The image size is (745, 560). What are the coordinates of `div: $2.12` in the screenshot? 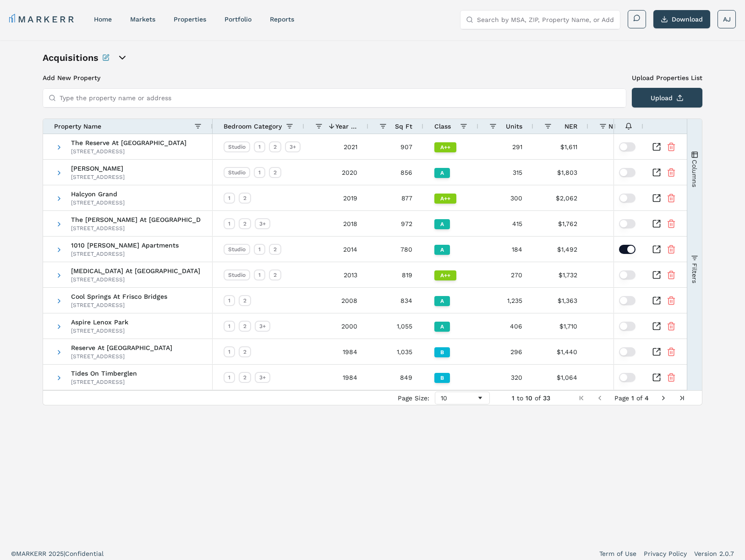 It's located at (620, 275).